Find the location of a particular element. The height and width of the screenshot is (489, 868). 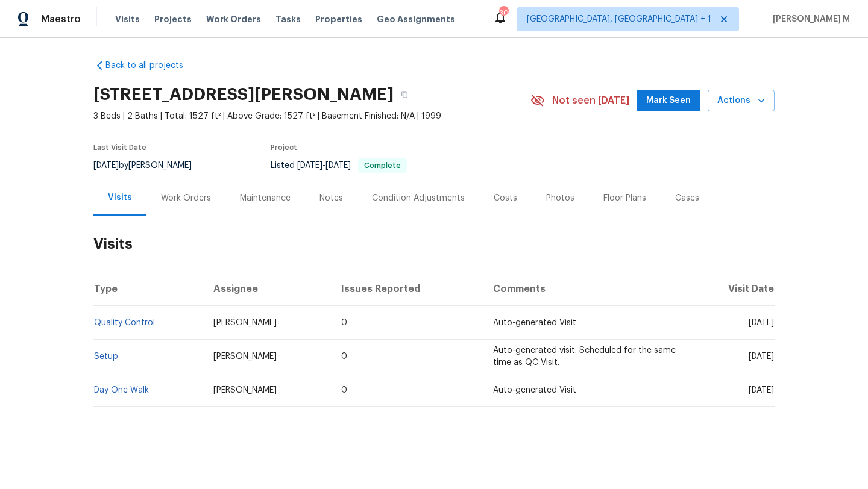

div: Floor Plans is located at coordinates (624, 198).